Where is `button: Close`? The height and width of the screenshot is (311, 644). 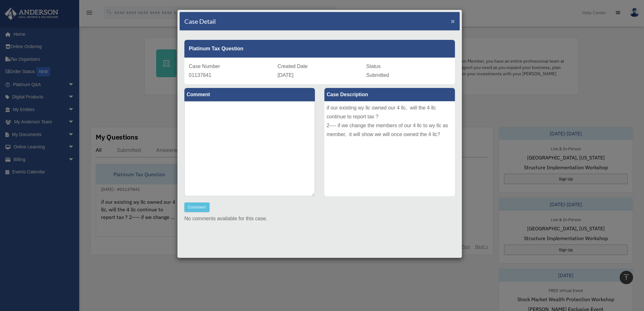 button: Close is located at coordinates (453, 21).